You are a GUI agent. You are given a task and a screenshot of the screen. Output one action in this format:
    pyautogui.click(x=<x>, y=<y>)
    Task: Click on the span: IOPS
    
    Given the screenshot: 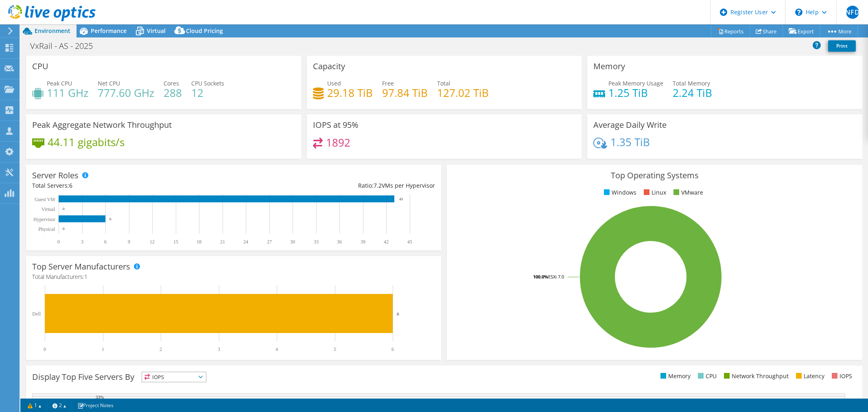 What is the action you would take?
    pyautogui.click(x=174, y=377)
    